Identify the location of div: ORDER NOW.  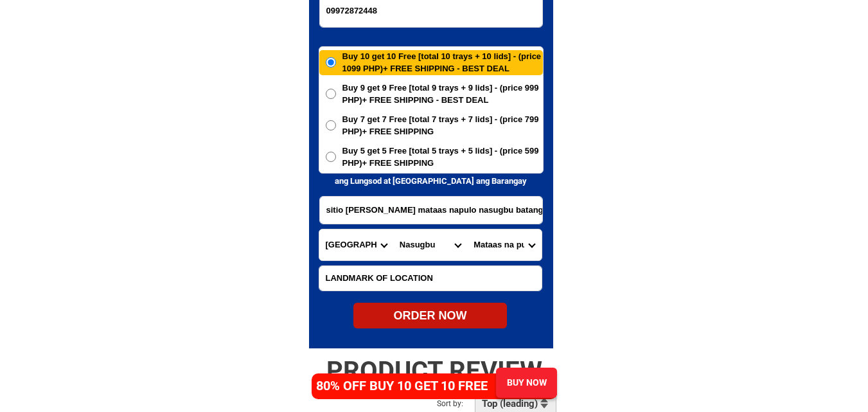
(430, 315).